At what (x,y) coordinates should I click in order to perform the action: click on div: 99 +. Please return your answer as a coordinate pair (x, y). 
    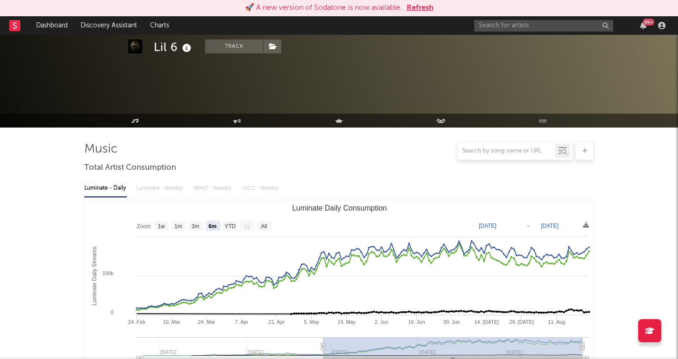
    Looking at the image, I should click on (649, 22).